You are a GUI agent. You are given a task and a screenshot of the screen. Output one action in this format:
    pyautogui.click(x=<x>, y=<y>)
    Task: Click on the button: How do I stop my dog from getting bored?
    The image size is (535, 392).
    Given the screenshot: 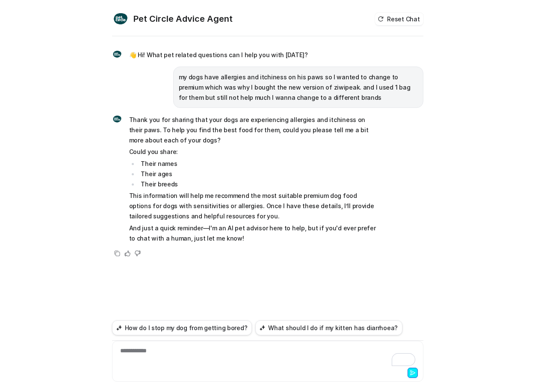 What is the action you would take?
    pyautogui.click(x=182, y=328)
    